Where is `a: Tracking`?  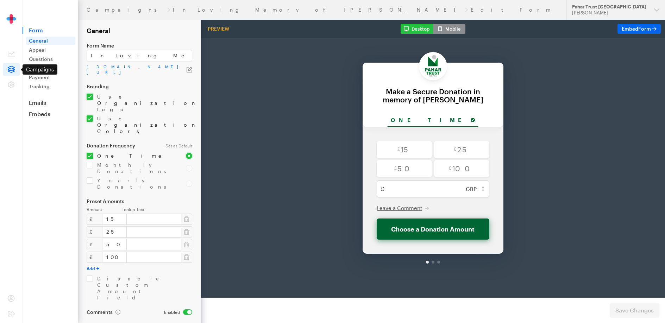
a: Tracking is located at coordinates (51, 87).